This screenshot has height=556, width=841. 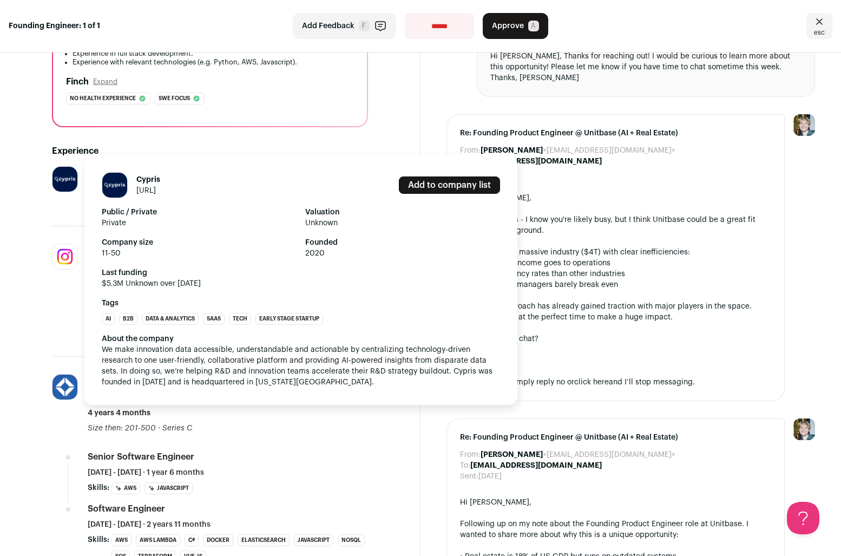 I want to click on li: Docker, so click(x=218, y=540).